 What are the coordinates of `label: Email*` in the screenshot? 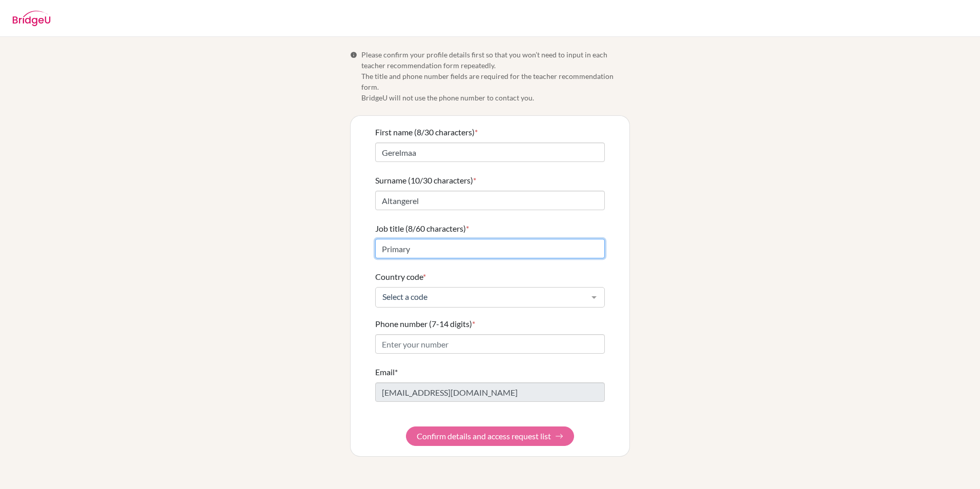 It's located at (387, 372).